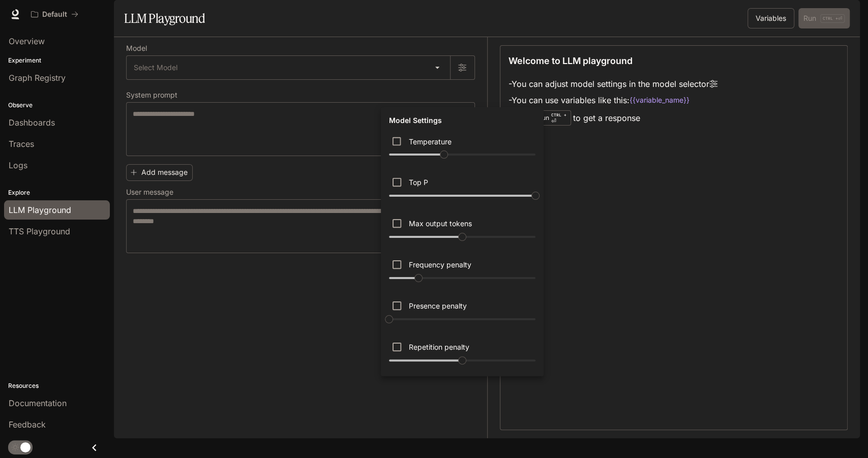  I want to click on p: Max output tokens, so click(440, 223).